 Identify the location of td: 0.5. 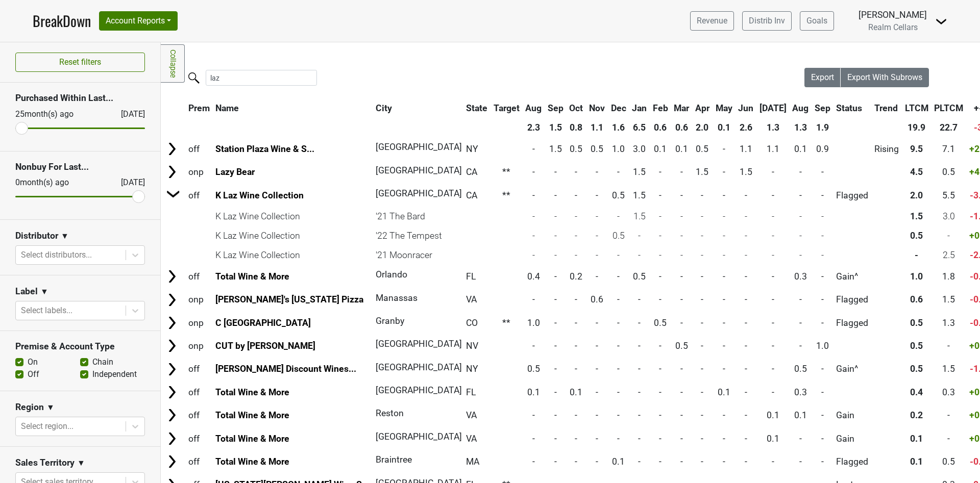
(917, 236).